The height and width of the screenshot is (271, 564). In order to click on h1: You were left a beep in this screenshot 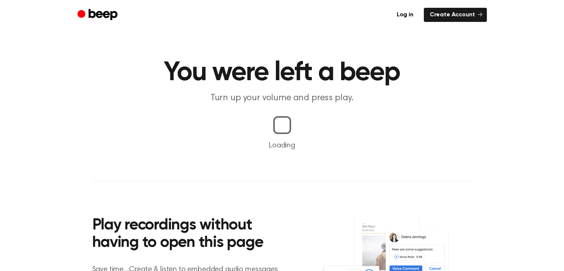, I will do `click(282, 73)`.